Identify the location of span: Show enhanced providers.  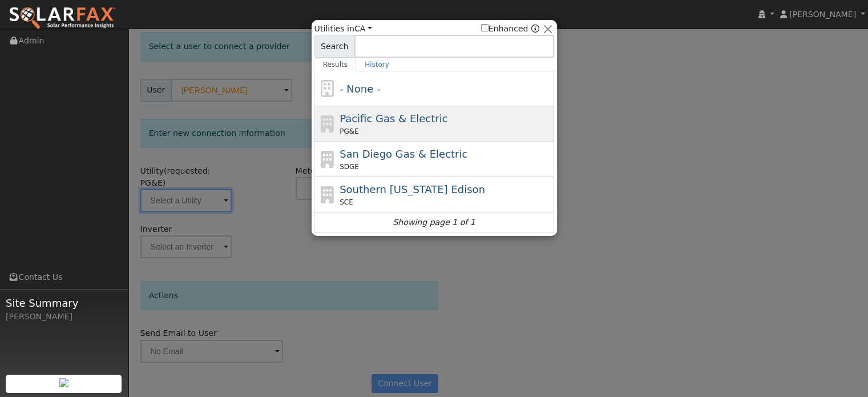
(510, 29).